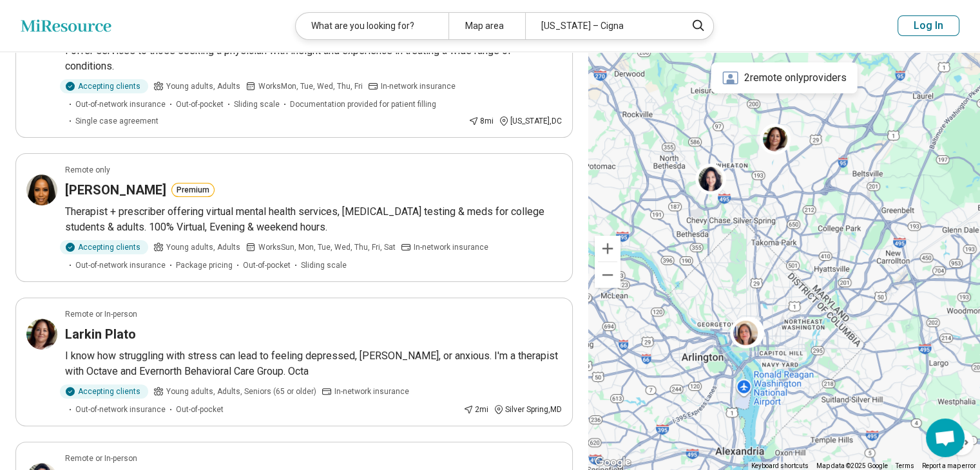 The height and width of the screenshot is (470, 980). I want to click on p: I offer services to those seeking a physician with insight and experience in treating a wide rang..., so click(313, 59).